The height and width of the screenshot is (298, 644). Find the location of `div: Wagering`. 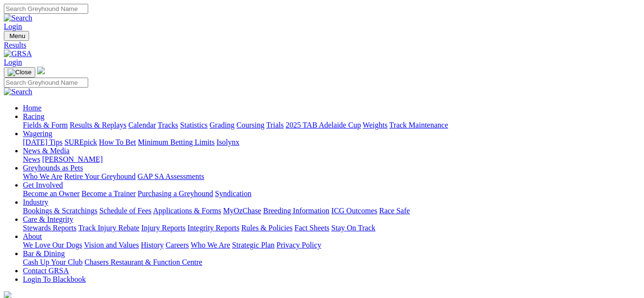

div: Wagering is located at coordinates (331, 142).